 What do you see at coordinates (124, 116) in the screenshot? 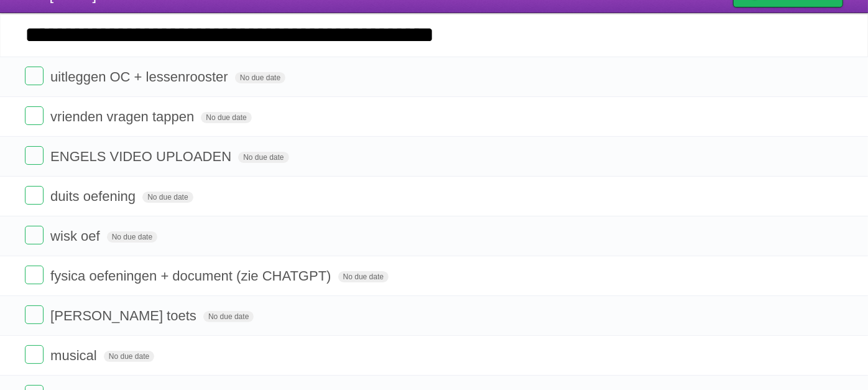
I see `span: vrienden vragen tappen` at bounding box center [124, 116].